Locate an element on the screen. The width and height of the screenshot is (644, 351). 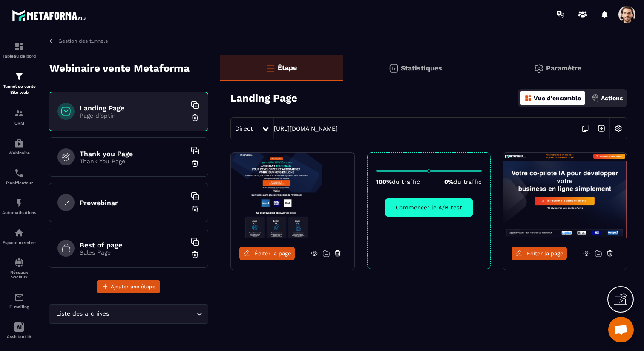
img: bars-o.4a397970.svg is located at coordinates (270, 68).